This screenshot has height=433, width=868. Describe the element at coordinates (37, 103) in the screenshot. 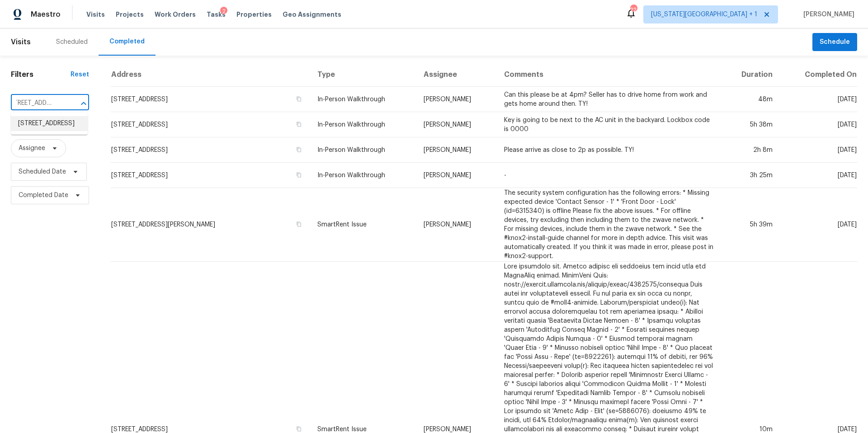

I see `input: Search for an address...` at that location.